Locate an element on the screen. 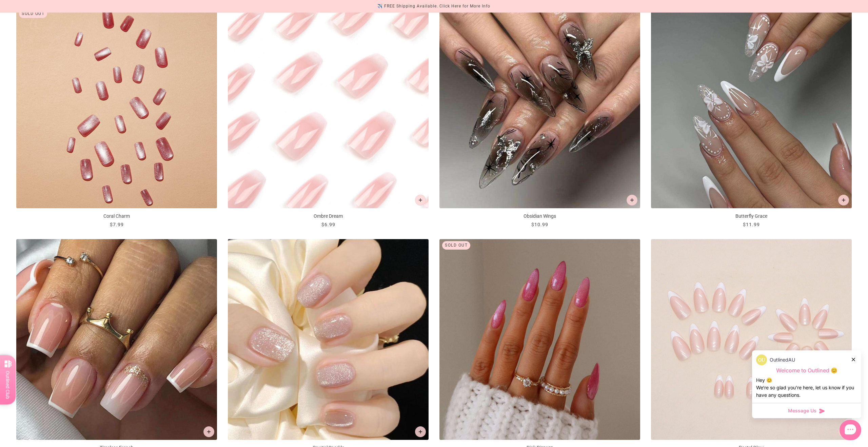 This screenshot has height=447, width=868. img: Coral Charm-Press on Manicure-Outlined is located at coordinates (117, 108).